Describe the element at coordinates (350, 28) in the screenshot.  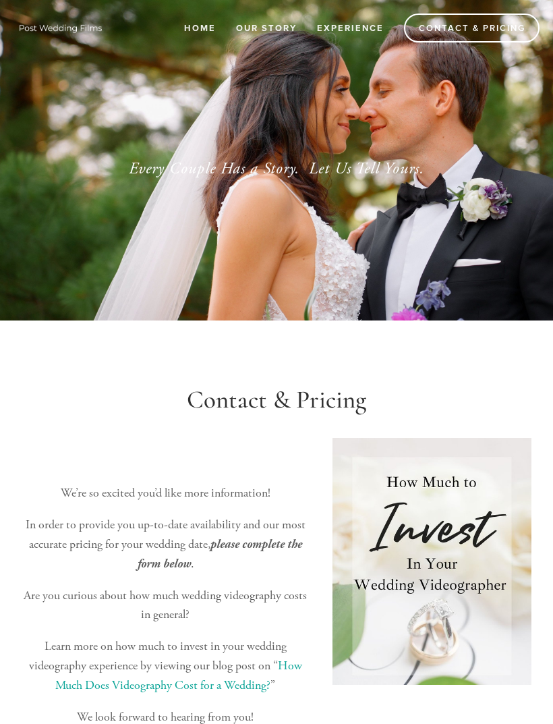
I see `a: Experience` at that location.